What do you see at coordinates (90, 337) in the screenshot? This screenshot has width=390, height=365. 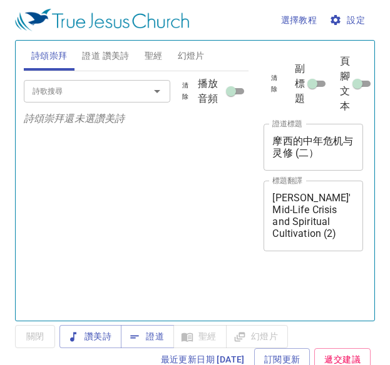 I see `span: 讚美詩` at bounding box center [90, 337].